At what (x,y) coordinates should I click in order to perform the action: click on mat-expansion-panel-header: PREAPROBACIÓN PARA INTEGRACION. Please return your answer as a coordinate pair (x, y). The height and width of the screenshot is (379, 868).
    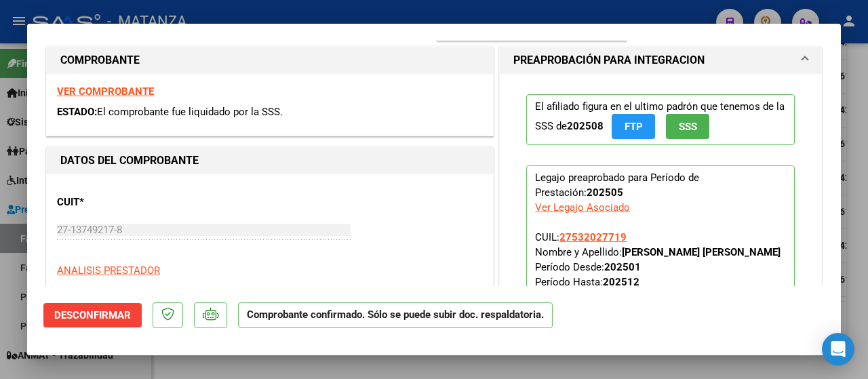
    Looking at the image, I should click on (660, 60).